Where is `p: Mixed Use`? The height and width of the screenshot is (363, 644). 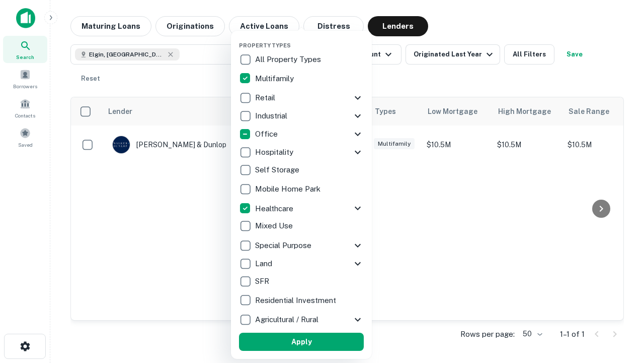 p: Mixed Use is located at coordinates (275, 226).